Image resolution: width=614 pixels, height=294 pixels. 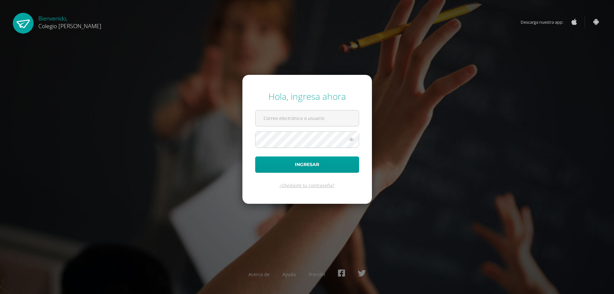 What do you see at coordinates (307, 164) in the screenshot?
I see `button: Ingresar` at bounding box center [307, 164].